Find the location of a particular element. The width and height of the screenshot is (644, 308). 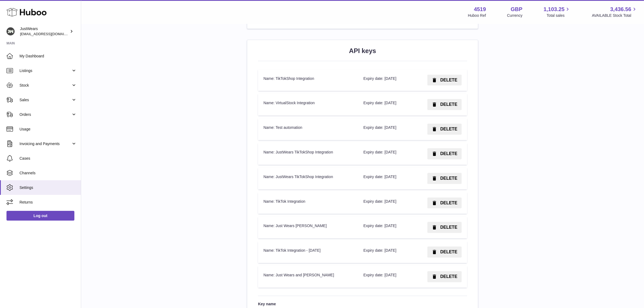

a: 3,436.56 AVAILABLE Stock Total is located at coordinates (614, 12).